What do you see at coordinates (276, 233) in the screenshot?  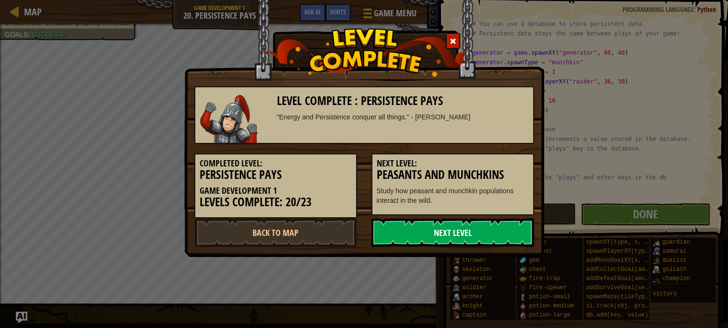 I see `a: Back to Map` at bounding box center [276, 233].